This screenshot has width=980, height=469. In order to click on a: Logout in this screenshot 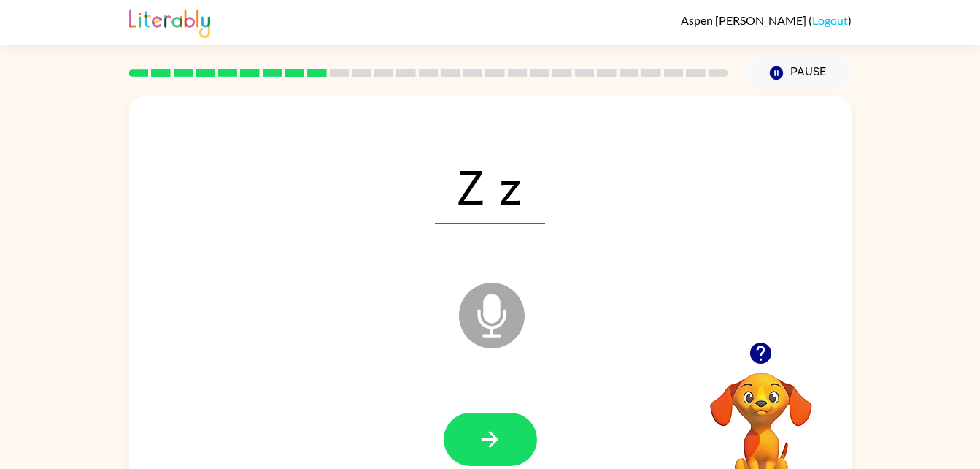, I will do `click(830, 20)`.